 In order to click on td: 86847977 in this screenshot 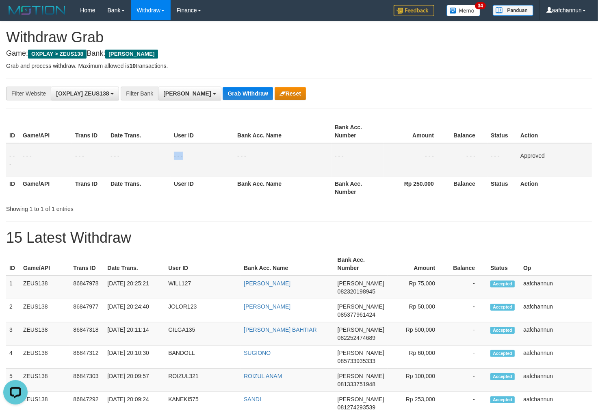, I will do `click(87, 310)`.